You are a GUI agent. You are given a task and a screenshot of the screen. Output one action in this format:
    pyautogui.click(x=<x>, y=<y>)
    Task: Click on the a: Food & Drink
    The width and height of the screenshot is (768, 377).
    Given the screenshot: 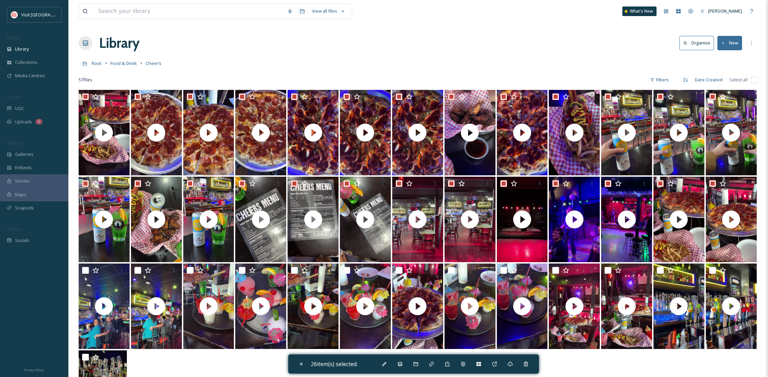 What is the action you would take?
    pyautogui.click(x=123, y=63)
    